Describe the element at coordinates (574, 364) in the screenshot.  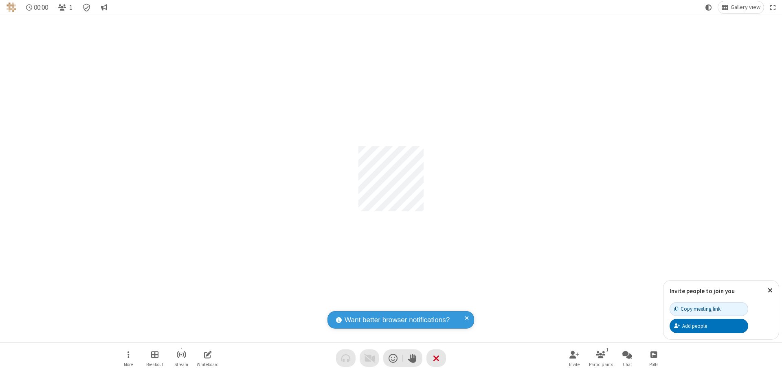
I see `span: Invite` at that location.